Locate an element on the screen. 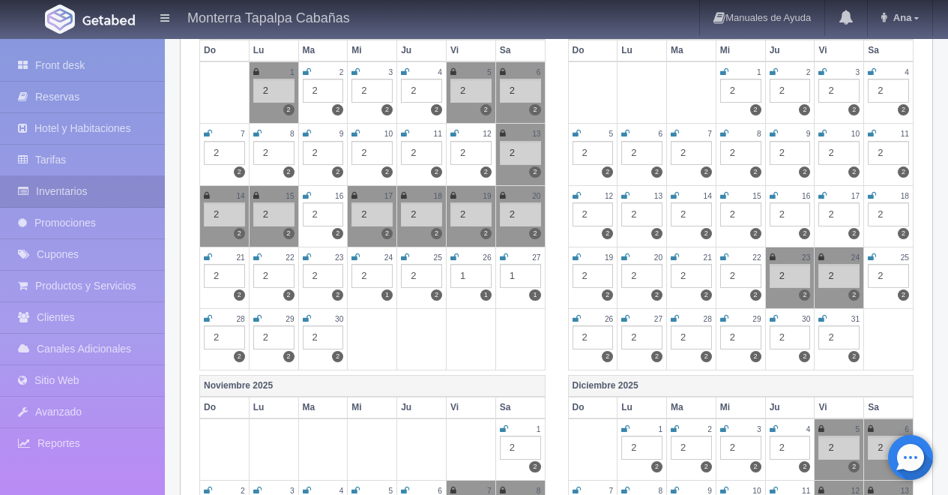 This screenshot has height=495, width=948. small: 28 is located at coordinates (707, 318).